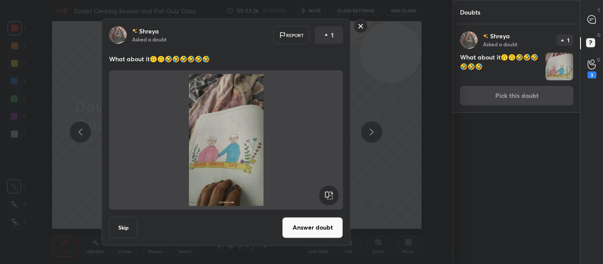  Describe the element at coordinates (599, 60) in the screenshot. I see `p: G` at that location.